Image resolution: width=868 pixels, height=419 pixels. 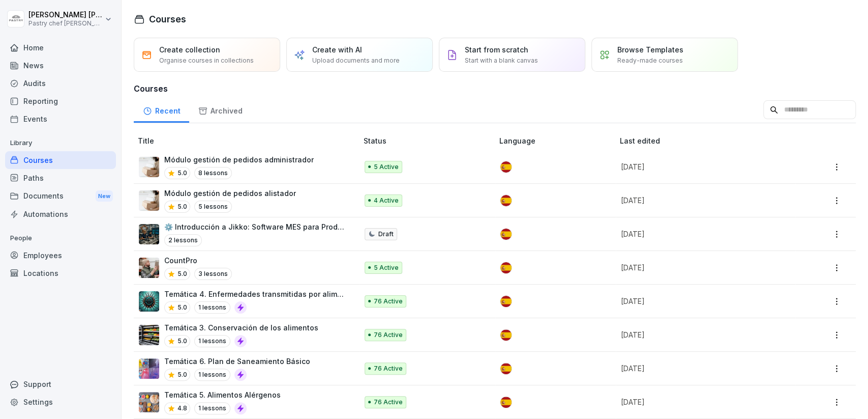 I want to click on img: txp9jo0aqkvplb2936hgnpad.png, so click(x=149, y=234).